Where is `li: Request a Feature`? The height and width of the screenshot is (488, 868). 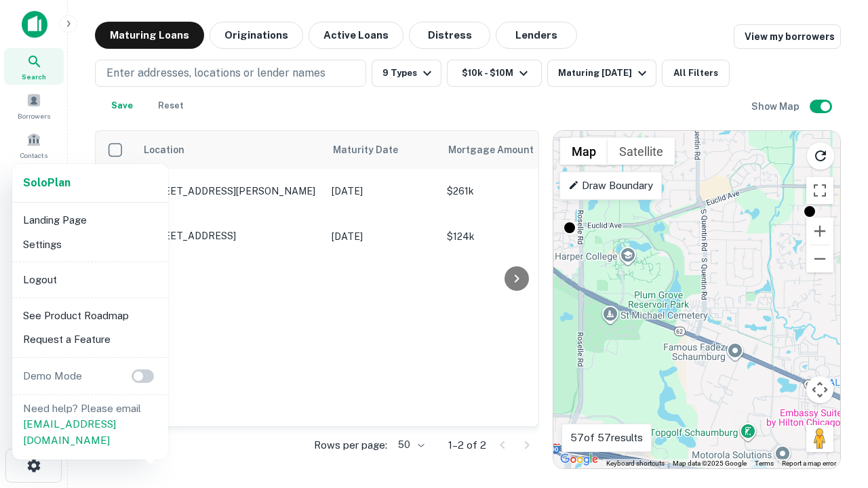
li: Request a Feature is located at coordinates (90, 340).